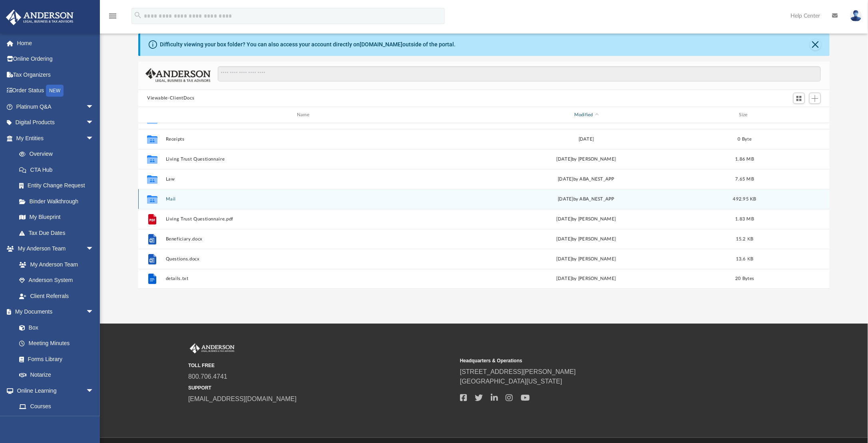  I want to click on a: My Anderson Teamarrow_drop_down, so click(54, 249).